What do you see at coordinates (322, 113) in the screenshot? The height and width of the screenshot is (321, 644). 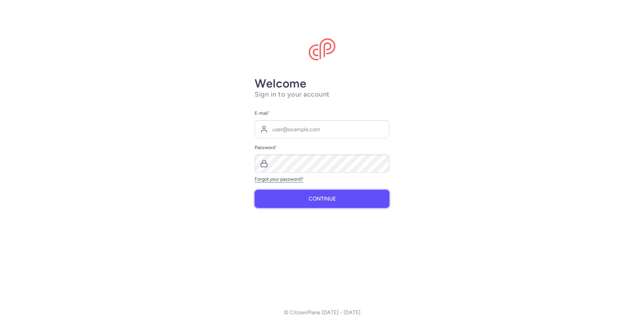 I see `label: E-mail` at bounding box center [322, 113].